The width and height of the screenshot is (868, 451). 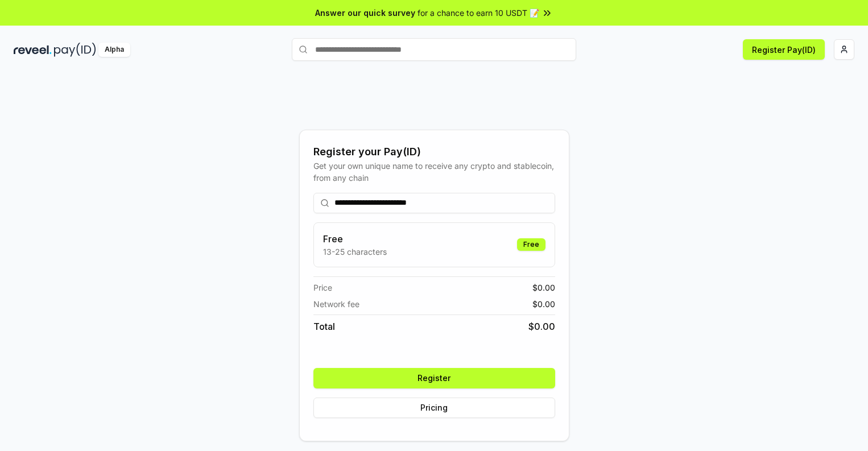 I want to click on span: Network fee, so click(x=336, y=304).